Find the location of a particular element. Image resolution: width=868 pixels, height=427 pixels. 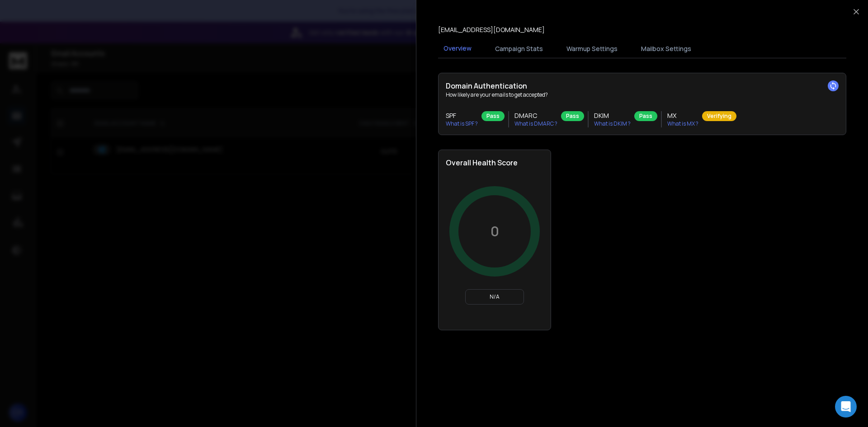

h3: DKIM is located at coordinates (612, 116).